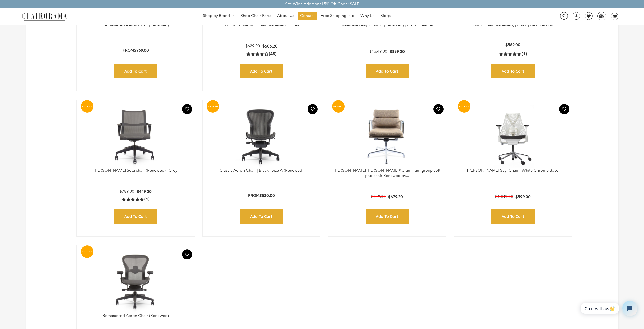  I want to click on a: Shop Chair Parts, so click(256, 15).